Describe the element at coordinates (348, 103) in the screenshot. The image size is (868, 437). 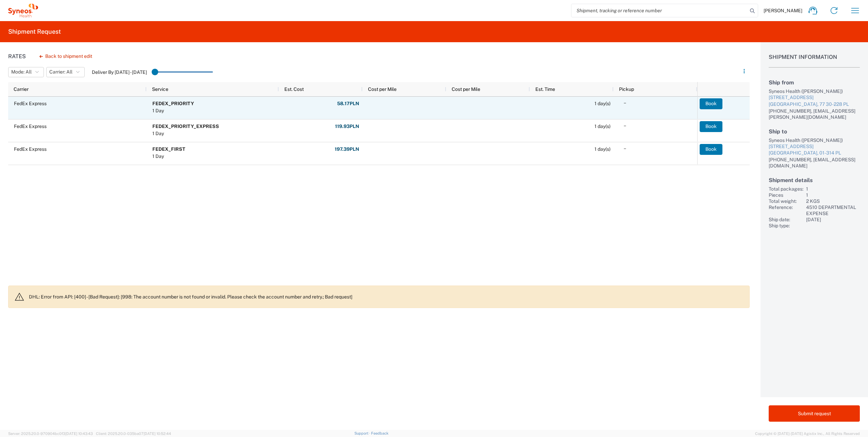
I see `strong: 58.17 PLN` at that location.